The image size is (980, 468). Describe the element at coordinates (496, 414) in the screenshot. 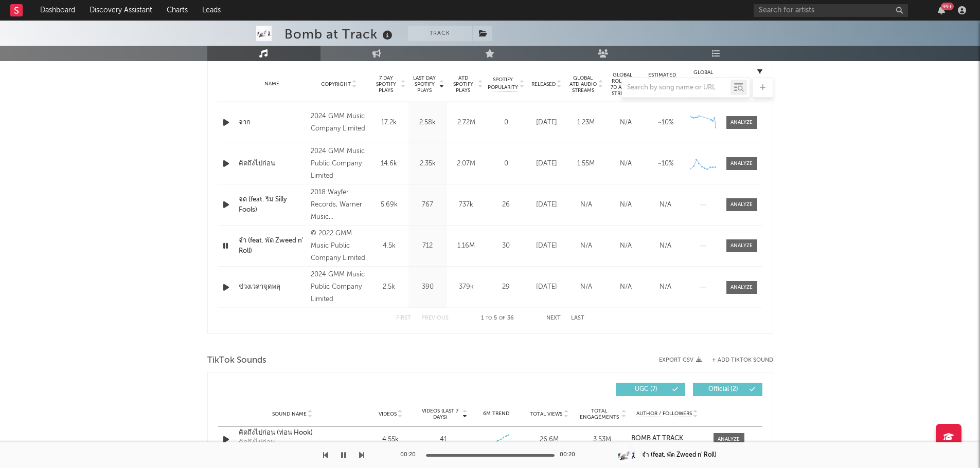

I see `div: 6M Trend` at that location.